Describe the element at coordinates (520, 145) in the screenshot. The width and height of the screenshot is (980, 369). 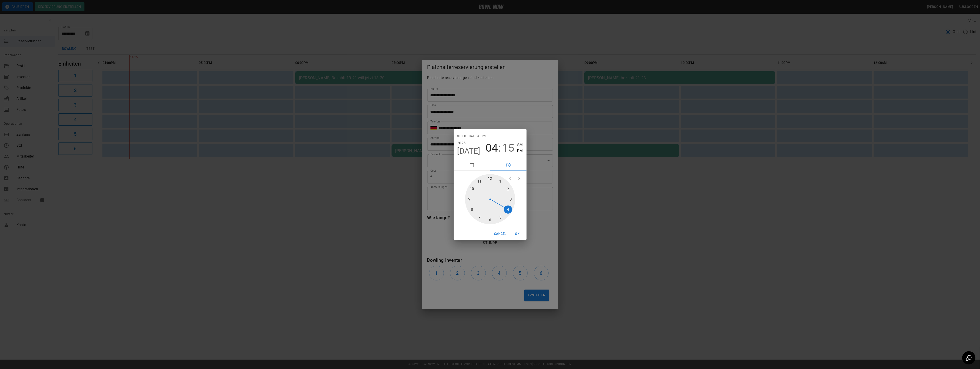
I see `span: AM` at that location.